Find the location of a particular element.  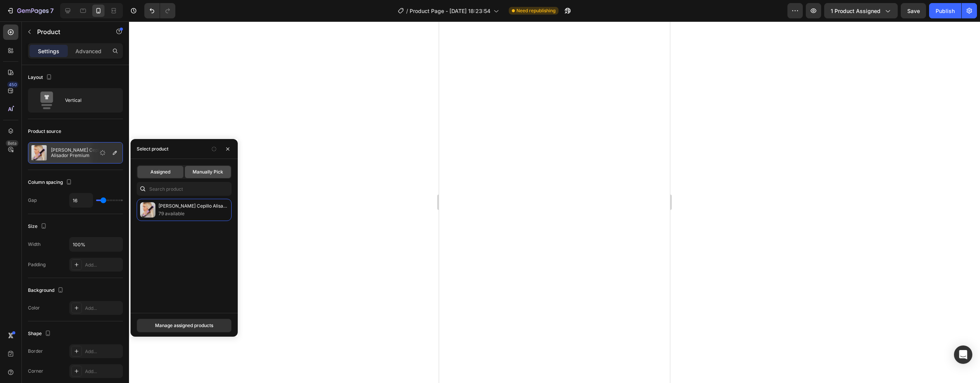

div: Corner is located at coordinates (36, 371).